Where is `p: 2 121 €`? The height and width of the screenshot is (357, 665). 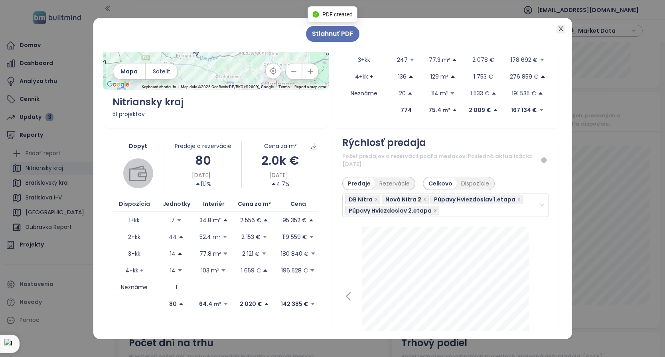 p: 2 121 € is located at coordinates (251, 254).